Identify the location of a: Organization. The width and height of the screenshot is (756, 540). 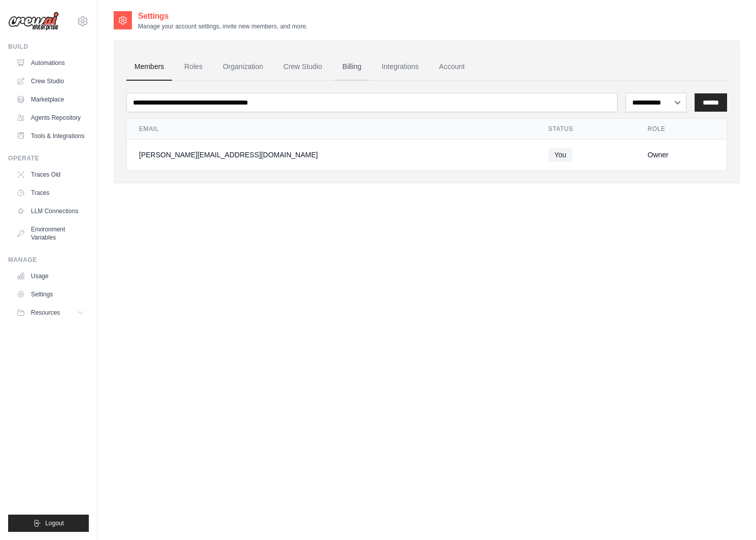
(242, 67).